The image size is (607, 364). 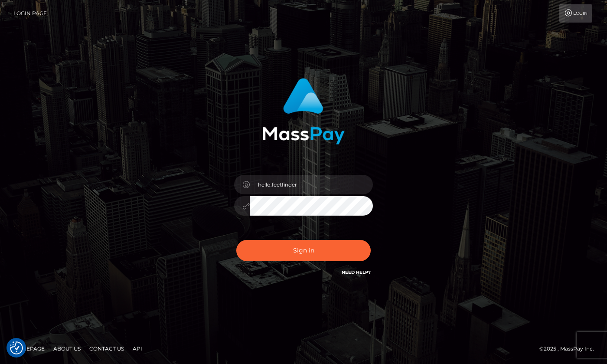 What do you see at coordinates (570, 349) in the screenshot?
I see `div: © 2025 , MassPay Inc.` at bounding box center [570, 349].